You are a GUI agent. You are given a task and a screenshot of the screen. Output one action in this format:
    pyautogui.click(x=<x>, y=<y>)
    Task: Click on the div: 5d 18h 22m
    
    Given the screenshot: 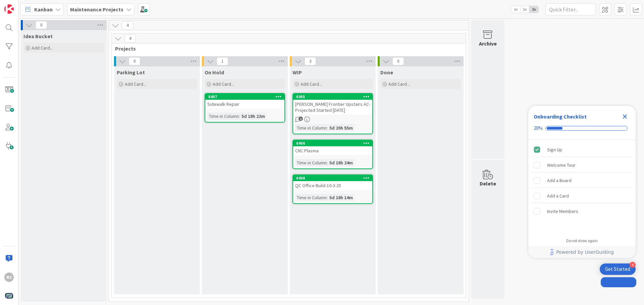 What is the action you would take?
    pyautogui.click(x=253, y=116)
    